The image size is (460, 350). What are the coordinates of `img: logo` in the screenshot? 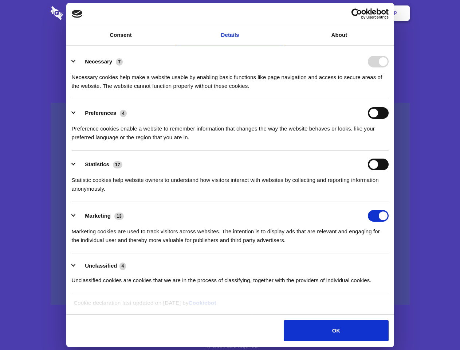 It's located at (77, 14).